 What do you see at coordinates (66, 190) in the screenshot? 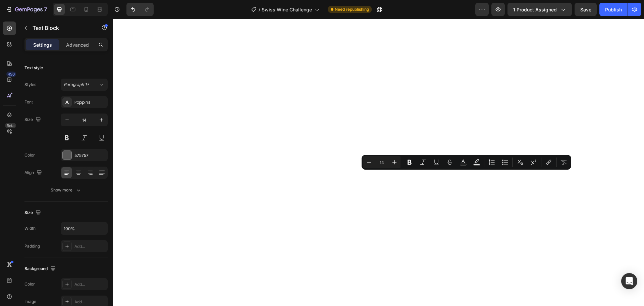
I see `div: Show more` at bounding box center [66, 190].